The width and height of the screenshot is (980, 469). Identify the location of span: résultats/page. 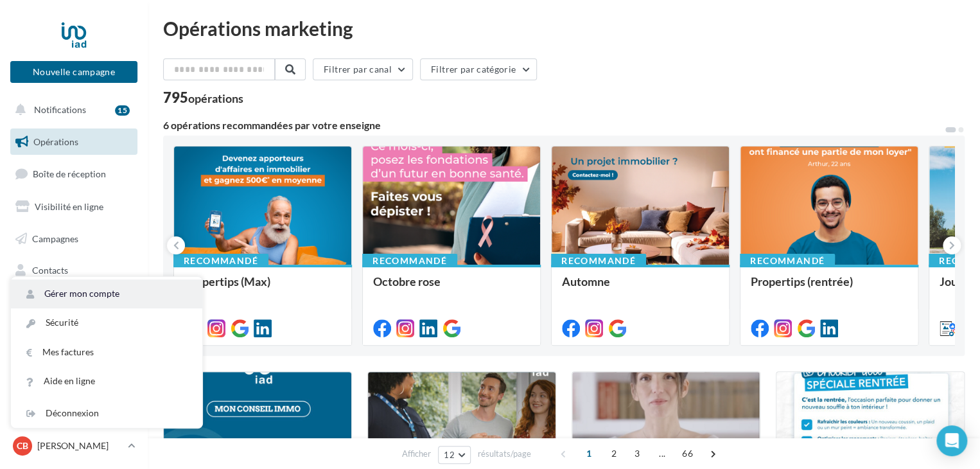
(504, 454).